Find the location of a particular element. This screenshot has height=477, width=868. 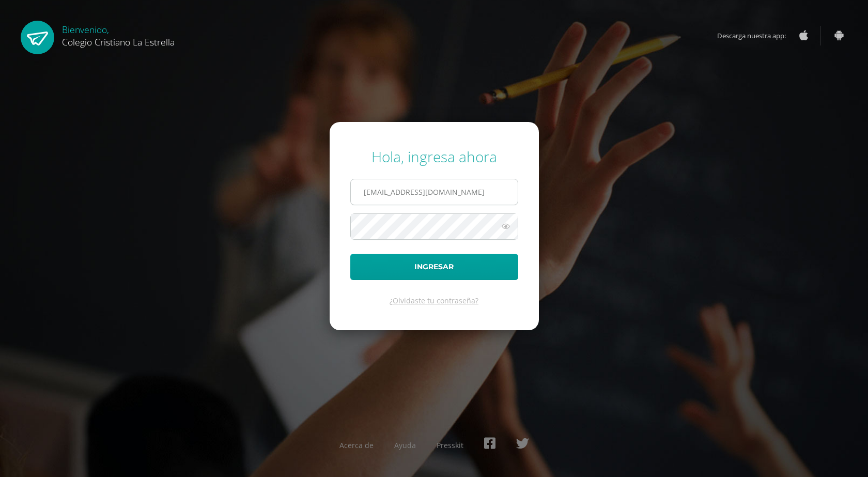

span: Colegio Cristiano La Estrella is located at coordinates (119, 42).